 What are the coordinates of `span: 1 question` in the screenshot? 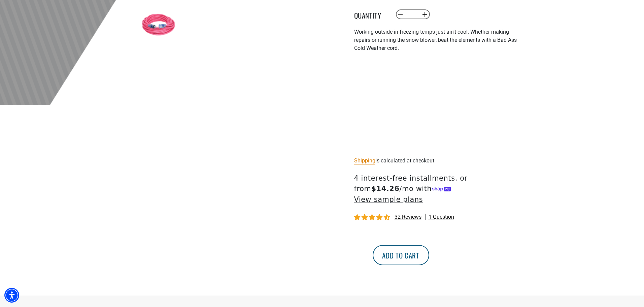 It's located at (441, 217).